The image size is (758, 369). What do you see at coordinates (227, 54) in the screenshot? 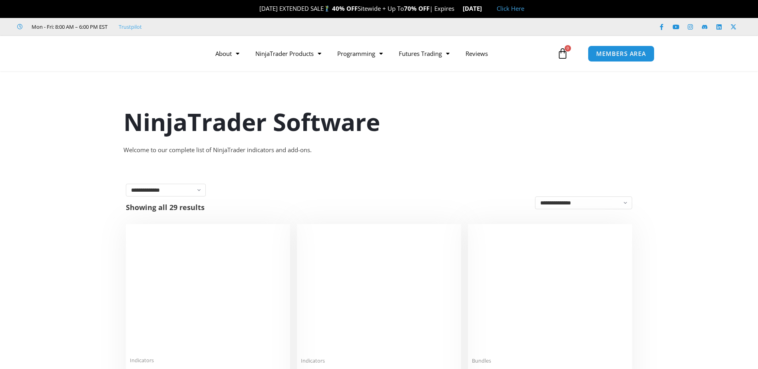
I see `a: About` at bounding box center [227, 54].